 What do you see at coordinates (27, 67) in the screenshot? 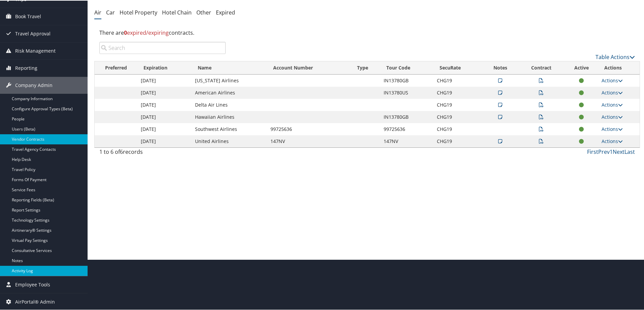
I see `span: Reporting` at bounding box center [27, 67].